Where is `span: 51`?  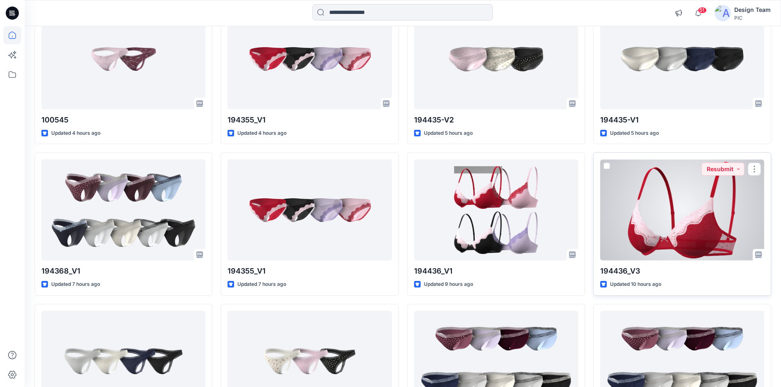 span: 51 is located at coordinates (702, 10).